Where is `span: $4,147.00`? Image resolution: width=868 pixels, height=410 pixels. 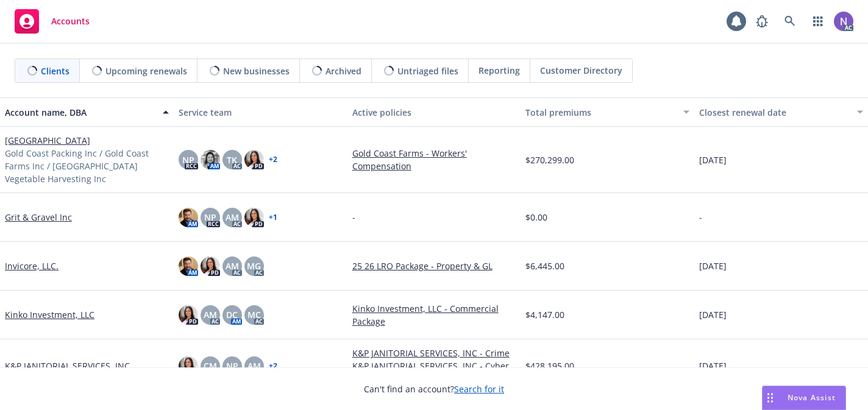
span: $4,147.00 is located at coordinates (545, 314).